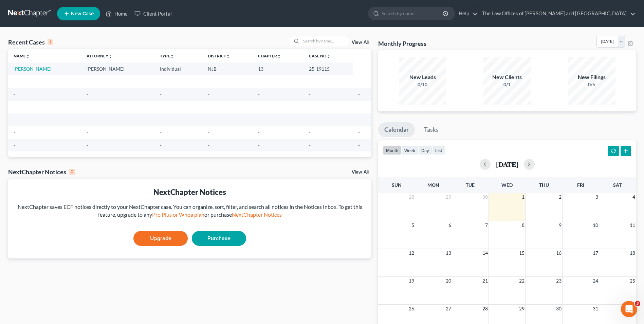 Image resolution: width=644 pixels, height=324 pixels. I want to click on span: 26, so click(412, 308).